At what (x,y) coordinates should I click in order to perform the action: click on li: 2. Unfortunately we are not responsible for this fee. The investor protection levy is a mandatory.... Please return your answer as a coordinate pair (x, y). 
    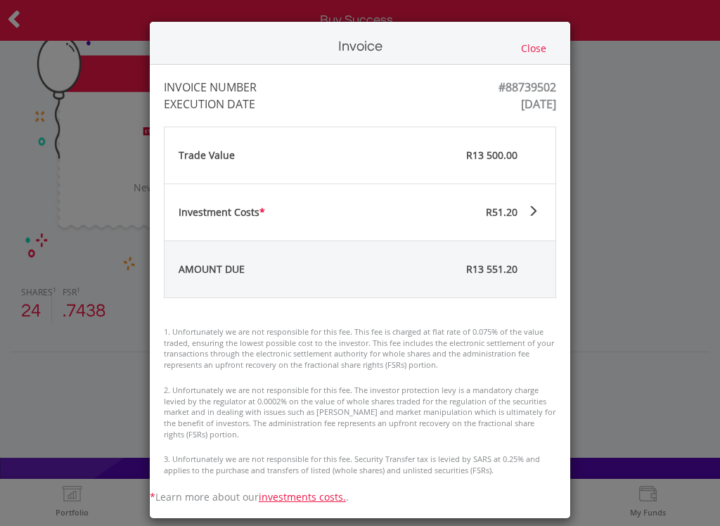
    Looking at the image, I should click on (360, 412).